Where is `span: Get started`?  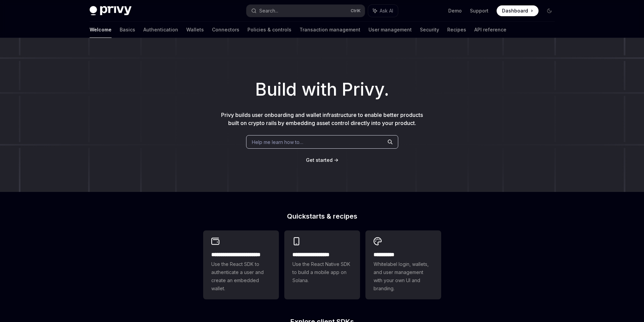 span: Get started is located at coordinates (319, 160).